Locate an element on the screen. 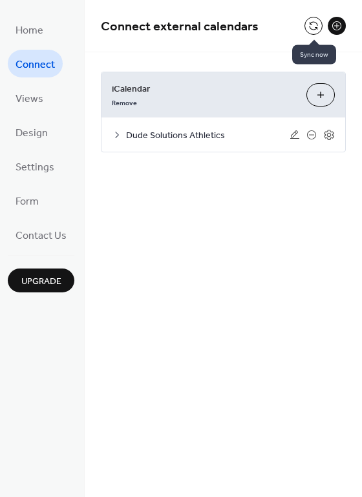 Image resolution: width=362 pixels, height=497 pixels. a: Home is located at coordinates (29, 29).